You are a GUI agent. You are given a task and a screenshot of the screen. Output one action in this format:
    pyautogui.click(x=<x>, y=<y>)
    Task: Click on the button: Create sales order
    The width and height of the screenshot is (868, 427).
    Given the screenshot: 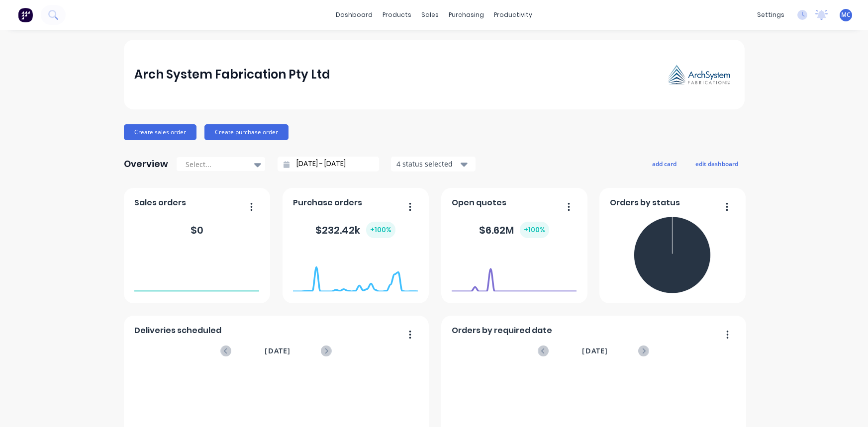 What is the action you would take?
    pyautogui.click(x=160, y=132)
    